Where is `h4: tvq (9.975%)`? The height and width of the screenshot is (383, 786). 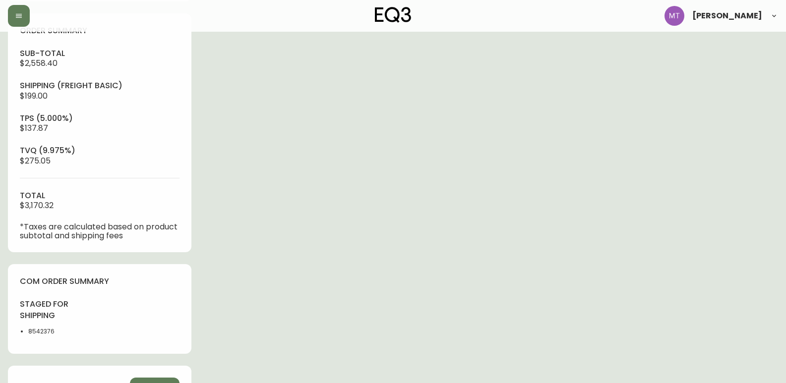
h4: tvq (9.975%) is located at coordinates (100, 151).